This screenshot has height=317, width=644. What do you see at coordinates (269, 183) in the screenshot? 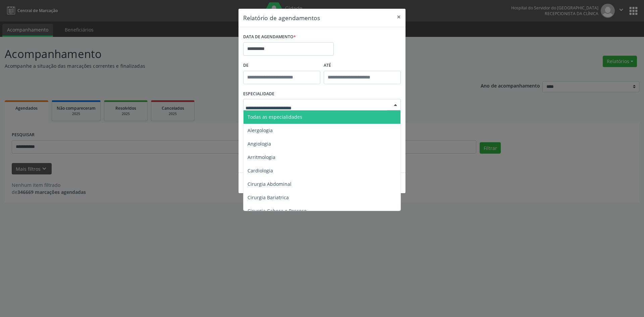
I see `span: Cirurgia Abdominal` at bounding box center [269, 183].